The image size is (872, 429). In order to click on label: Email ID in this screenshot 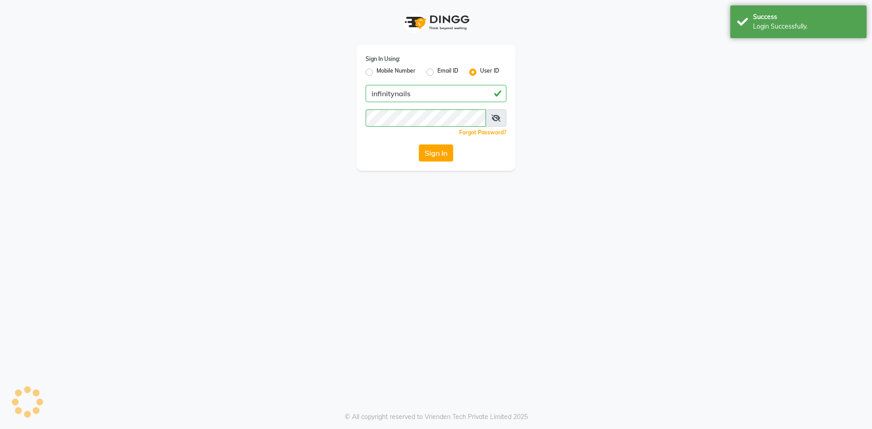, I will do `click(448, 72)`.